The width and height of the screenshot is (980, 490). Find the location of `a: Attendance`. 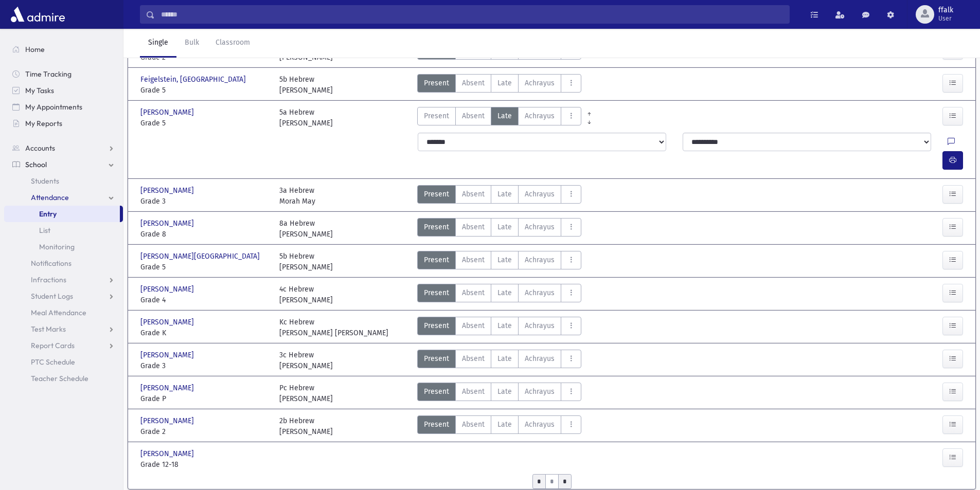

a: Attendance is located at coordinates (63, 198).